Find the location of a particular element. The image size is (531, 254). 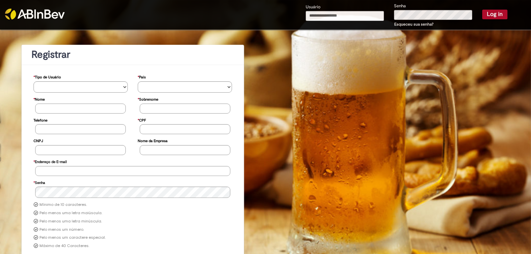

label: Usuário is located at coordinates (313, 7).